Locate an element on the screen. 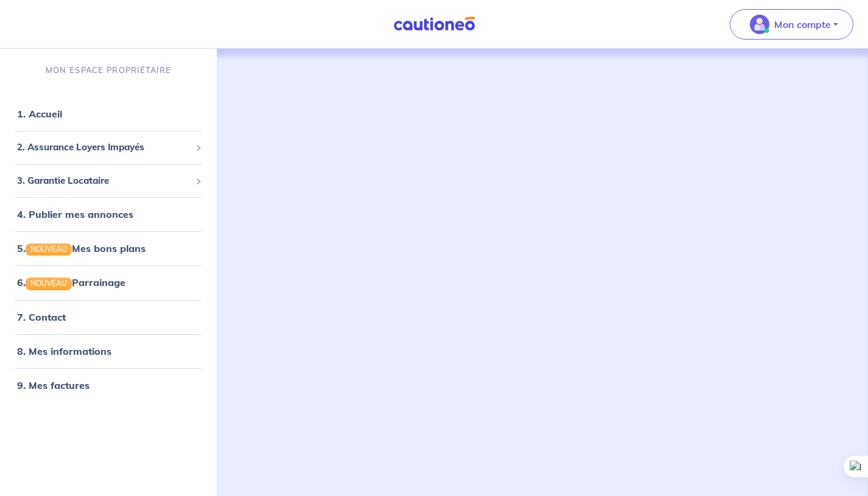  div: 6.NOUVEAUParrainage is located at coordinates (108, 282).